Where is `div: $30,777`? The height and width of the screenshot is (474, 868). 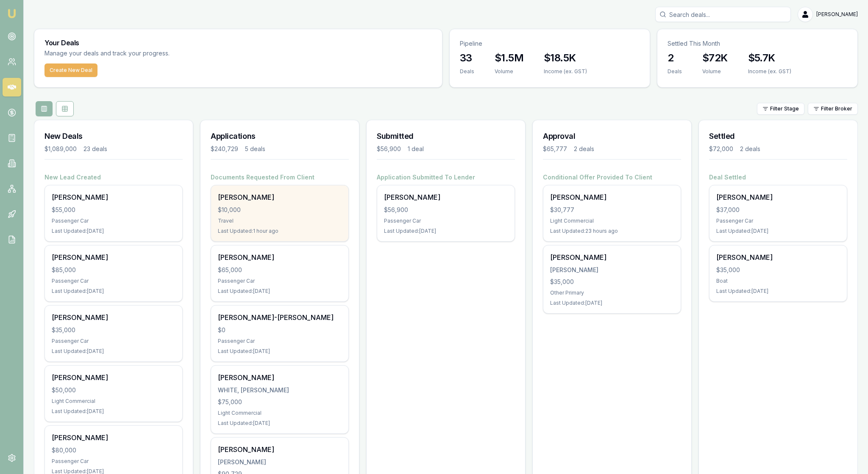
div: $30,777 is located at coordinates (612, 210).